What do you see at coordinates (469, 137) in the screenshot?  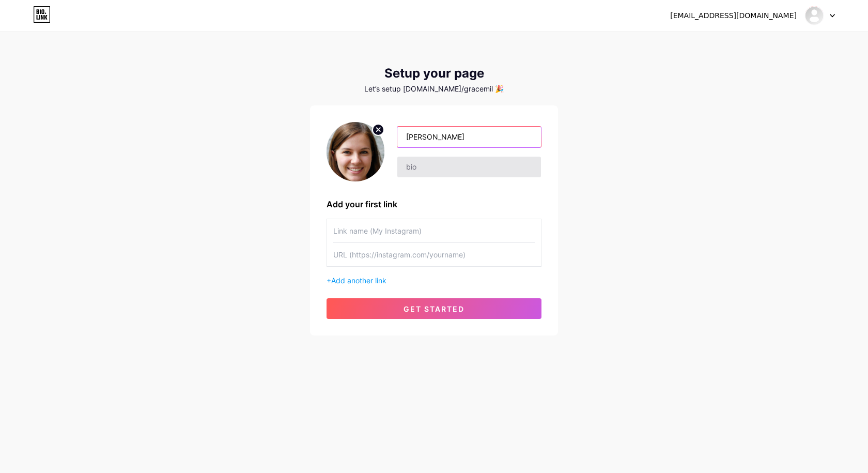 I see `input: Your name` at bounding box center [469, 137].